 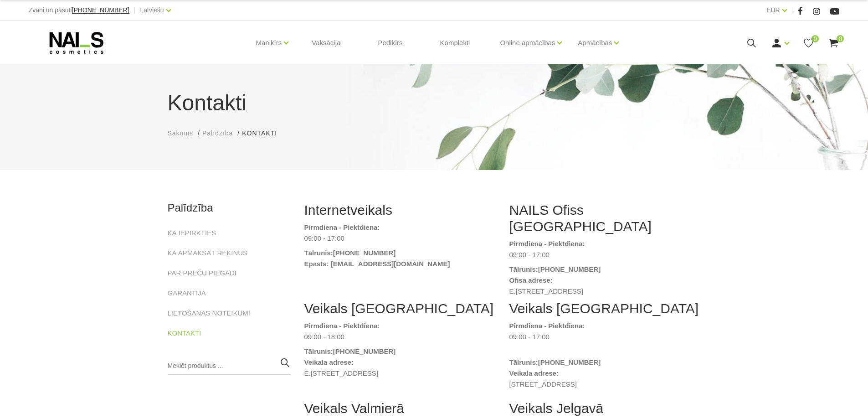 I want to click on input: Meklēt produktus ..., so click(x=229, y=366).